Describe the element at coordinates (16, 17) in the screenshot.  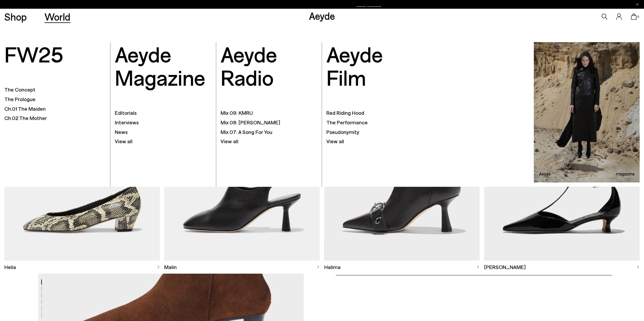
I see `font: Shop` at that location.